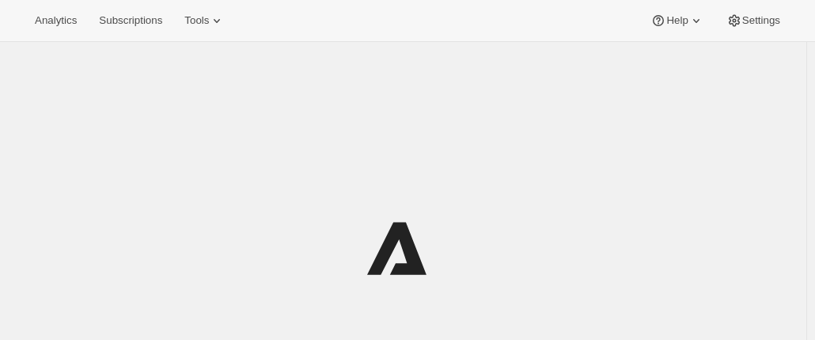  Describe the element at coordinates (131, 21) in the screenshot. I see `span: Subscriptions` at that location.